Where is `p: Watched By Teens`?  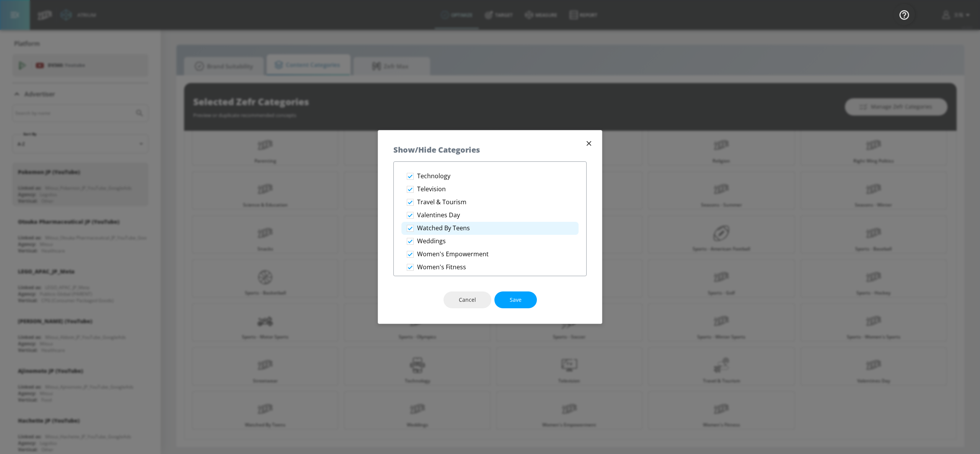 p: Watched By Teens is located at coordinates (443, 228).